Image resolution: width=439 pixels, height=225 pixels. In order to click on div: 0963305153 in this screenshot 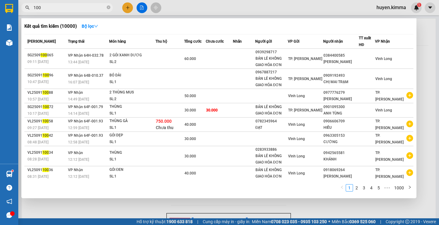, I will do `click(340, 136)`.